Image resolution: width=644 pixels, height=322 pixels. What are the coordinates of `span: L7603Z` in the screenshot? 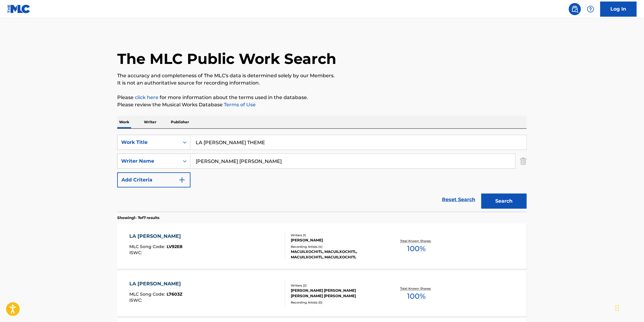 It's located at (175, 294).